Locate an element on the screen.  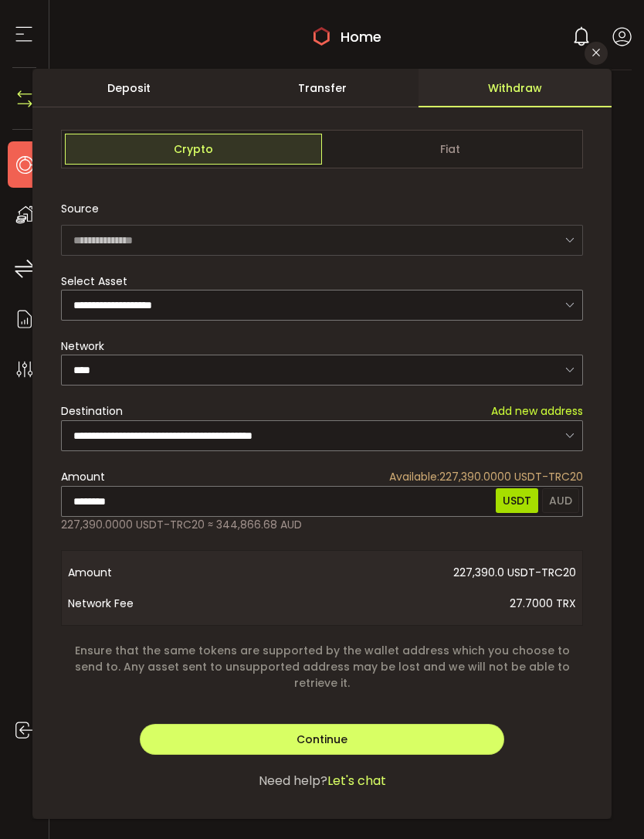
button: Close is located at coordinates (596, 54).